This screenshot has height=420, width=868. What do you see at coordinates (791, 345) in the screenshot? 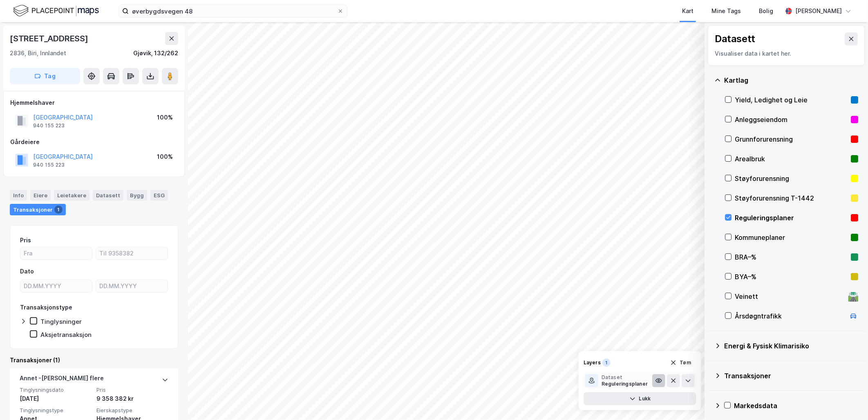
I see `div: Energi & Fysisk Klimarisiko` at bounding box center [791, 345].